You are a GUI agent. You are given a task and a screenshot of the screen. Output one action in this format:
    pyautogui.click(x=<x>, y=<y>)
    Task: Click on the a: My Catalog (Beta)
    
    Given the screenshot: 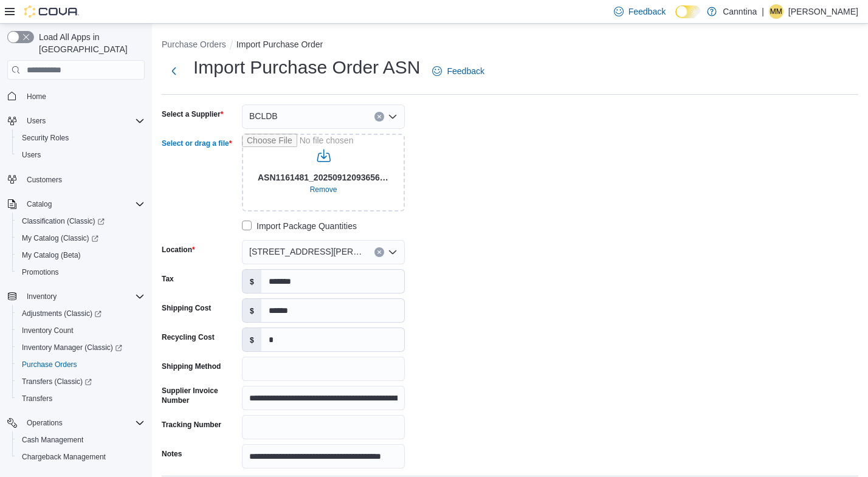 What is the action you would take?
    pyautogui.click(x=51, y=255)
    